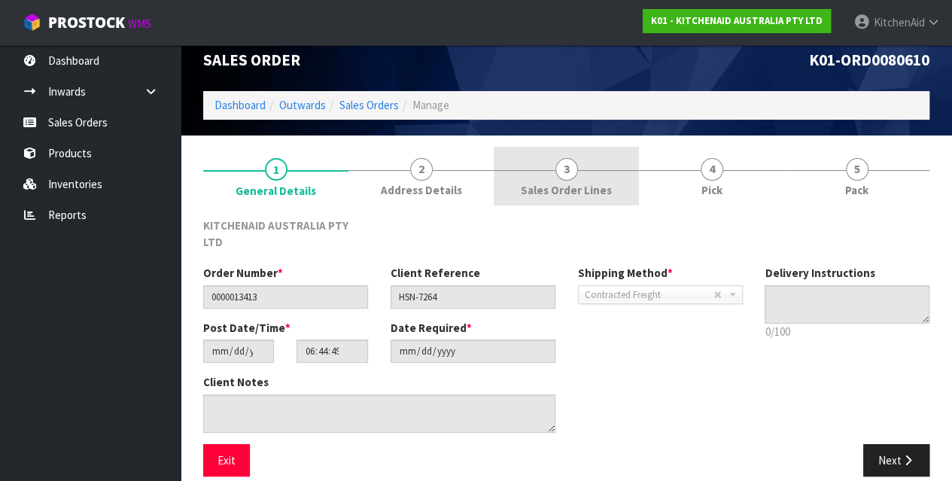 The image size is (952, 481). Describe the element at coordinates (899, 22) in the screenshot. I see `span: KitchenAid` at that location.